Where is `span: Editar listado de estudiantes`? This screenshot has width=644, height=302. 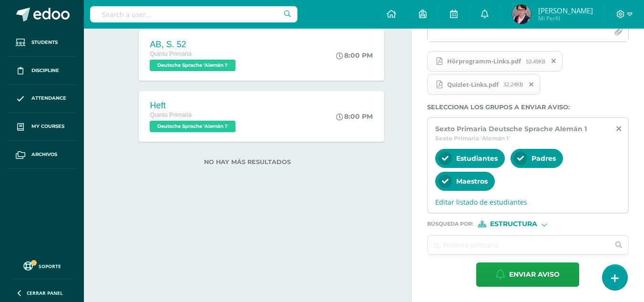 span: Editar listado de estudiantes is located at coordinates (527, 202).